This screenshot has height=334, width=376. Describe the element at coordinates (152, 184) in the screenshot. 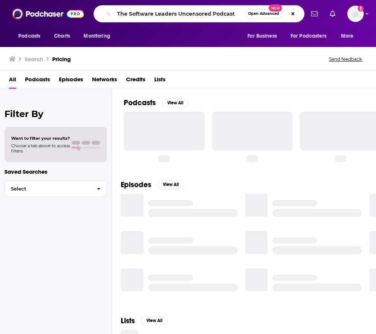

I see `a: EpisodesView All` at that location.